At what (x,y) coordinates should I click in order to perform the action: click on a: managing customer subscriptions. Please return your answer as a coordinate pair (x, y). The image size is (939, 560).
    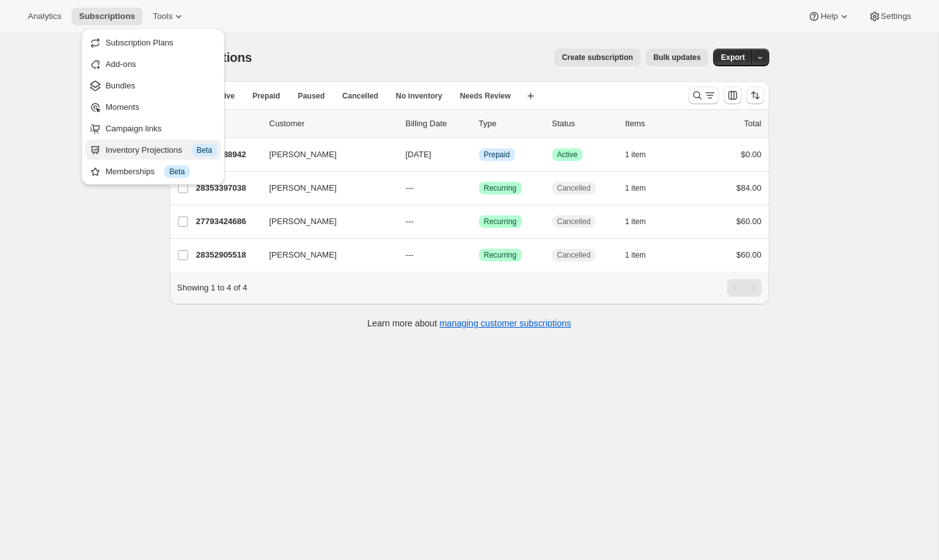
    Looking at the image, I should click on (505, 323).